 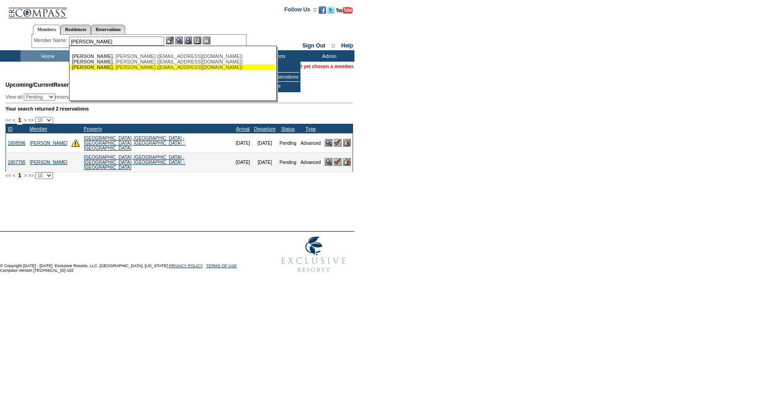 What do you see at coordinates (331, 12) in the screenshot?
I see `a: Follow us on Twitter` at bounding box center [331, 12].